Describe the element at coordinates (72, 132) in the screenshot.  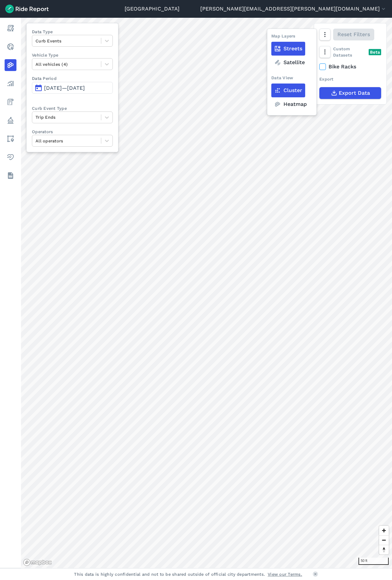
I see `label: Operators` at that location.